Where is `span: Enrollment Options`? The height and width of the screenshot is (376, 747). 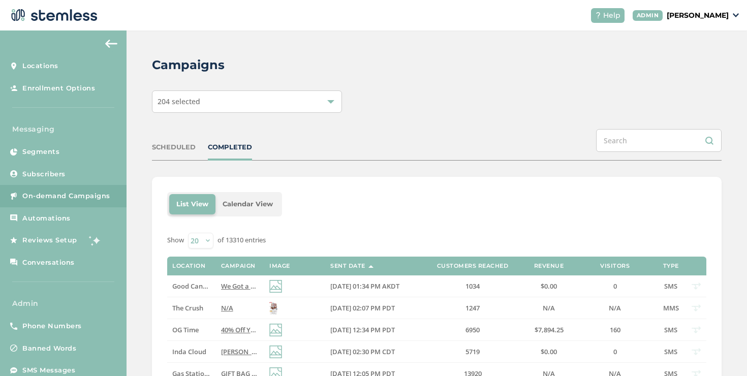
span: Enrollment Options is located at coordinates (58, 88).